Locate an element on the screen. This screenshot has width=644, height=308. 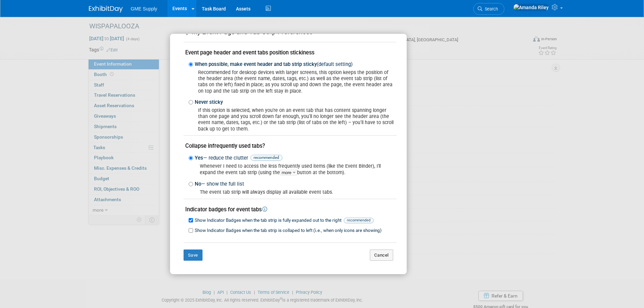
span: No is located at coordinates (219, 184).